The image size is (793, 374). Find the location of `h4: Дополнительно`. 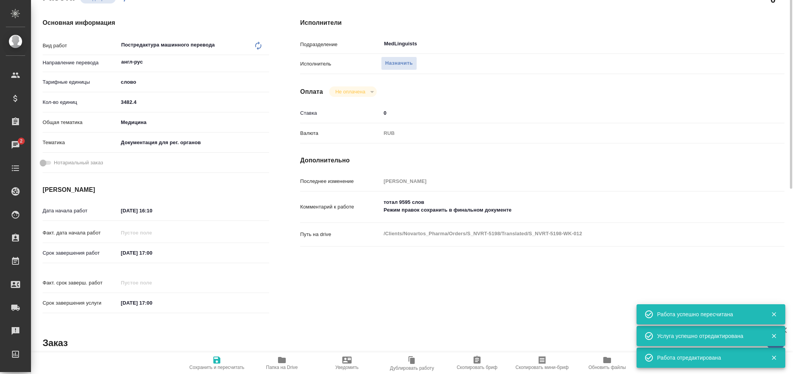

h4: Дополнительно is located at coordinates (542, 160).